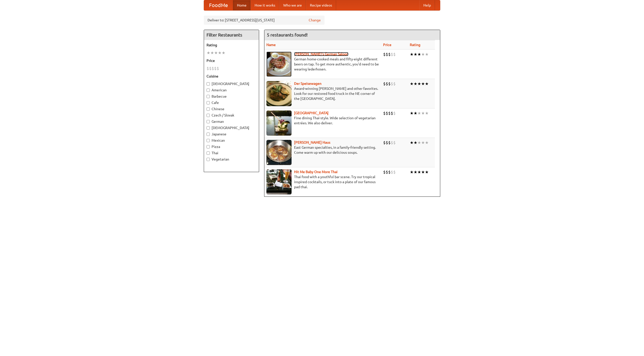 The height and width of the screenshot is (356, 644). Describe the element at coordinates (265, 6) in the screenshot. I see `a: How it works` at that location.